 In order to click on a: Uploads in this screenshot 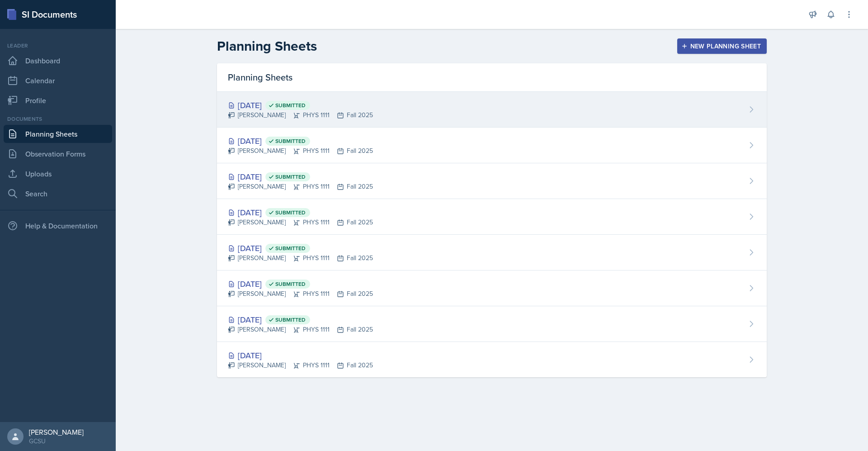, I will do `click(58, 174)`.